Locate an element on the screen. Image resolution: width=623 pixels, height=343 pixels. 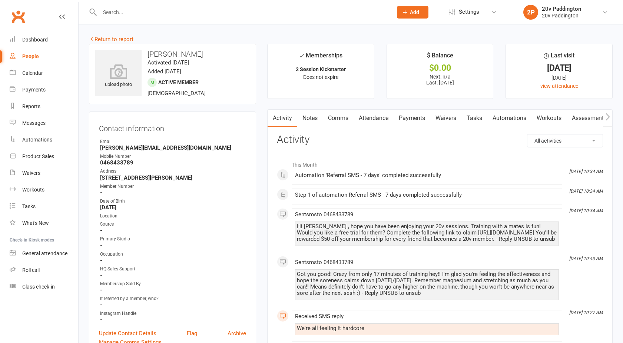
div: Payments is located at coordinates (34, 90).